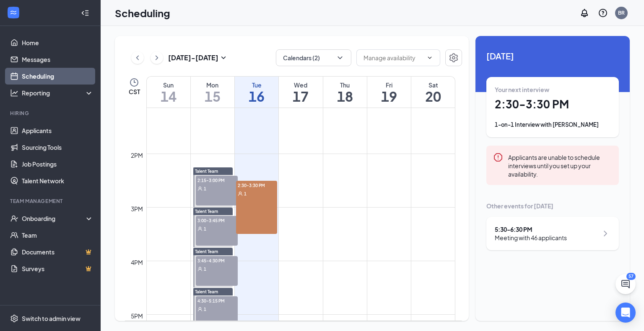  Describe the element at coordinates (217, 301) in the screenshot. I see `span: 4:30-5:15 PM` at that location.